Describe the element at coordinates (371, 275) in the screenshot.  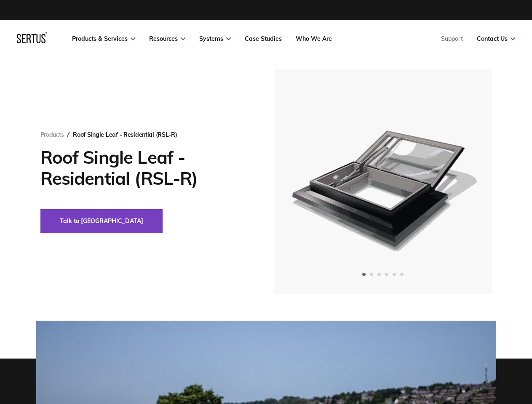
I see `span: Go to slide 2` at that location.